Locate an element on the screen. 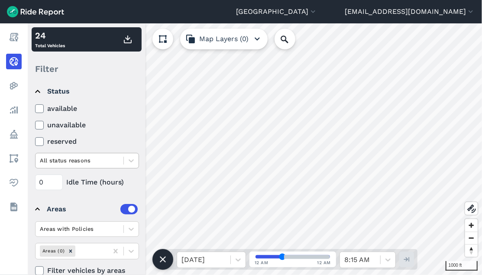 This screenshot has width=482, height=275. a: Report is located at coordinates (14, 37).